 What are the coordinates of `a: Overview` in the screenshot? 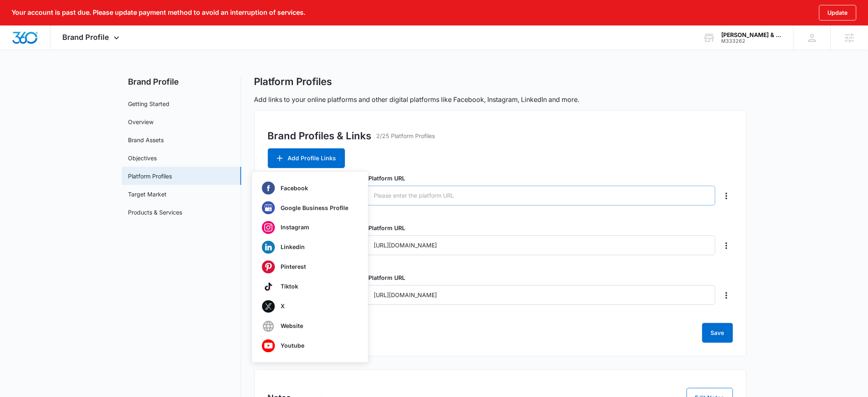 It's located at (142, 122).